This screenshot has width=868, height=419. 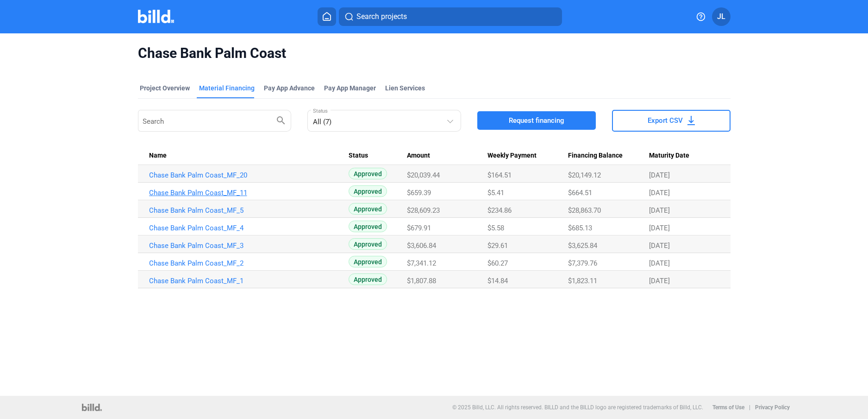 What do you see at coordinates (498, 245) in the screenshot?
I see `span: $29.61` at bounding box center [498, 245].